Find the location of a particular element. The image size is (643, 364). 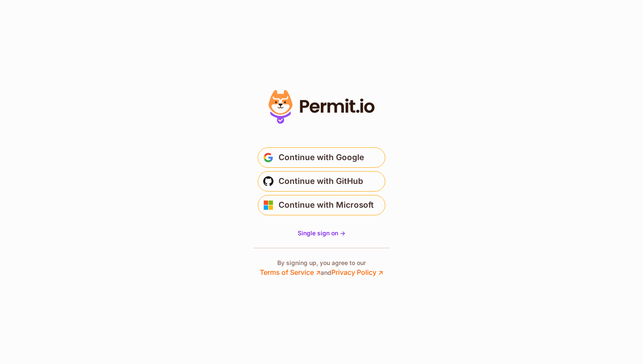

span: Single sign on -> is located at coordinates (322, 233).